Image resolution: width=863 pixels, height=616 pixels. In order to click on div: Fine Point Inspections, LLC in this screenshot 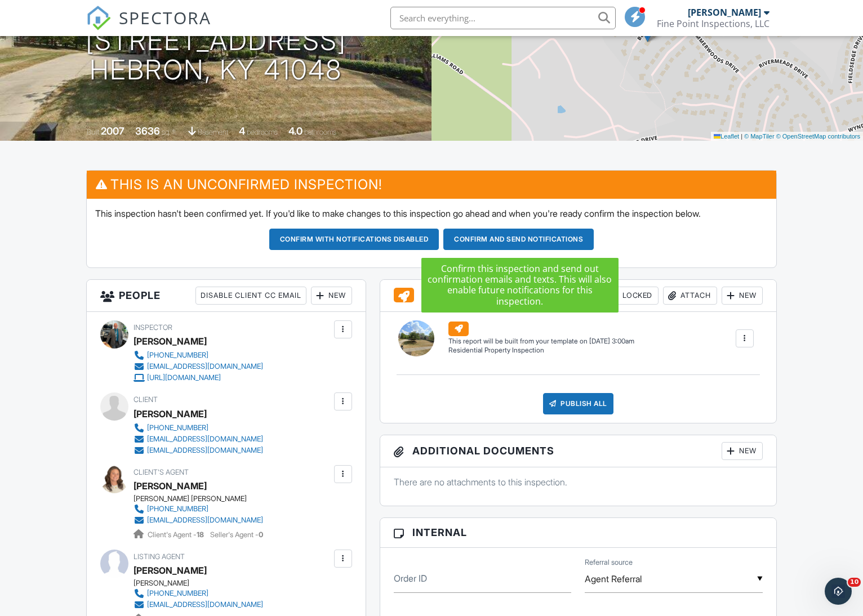, I will do `click(714, 24)`.